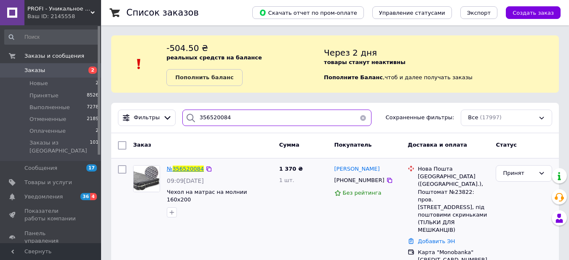 The height and width of the screenshot is (260, 569). Describe the element at coordinates (48, 182) in the screenshot. I see `span: Товары и услуги` at that location.